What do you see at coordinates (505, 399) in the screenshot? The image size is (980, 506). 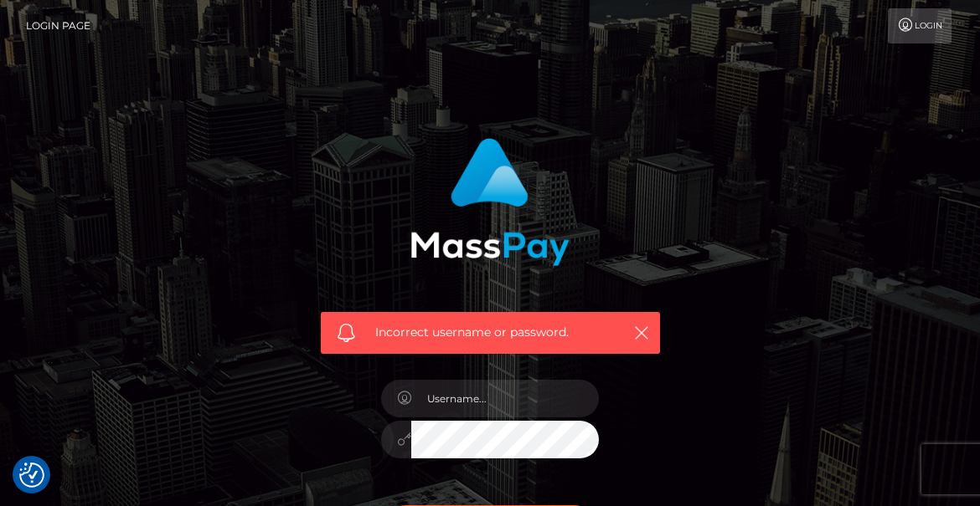 I see `input: Username...` at bounding box center [505, 399].